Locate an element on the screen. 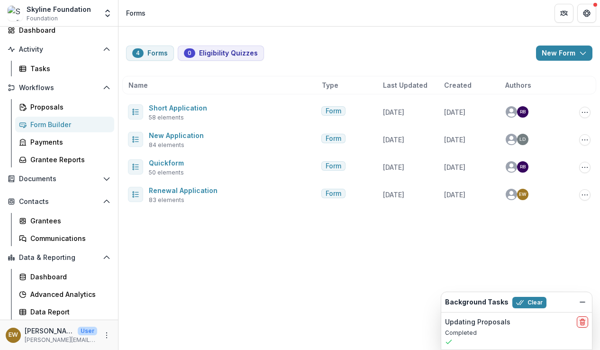  a: Proposals is located at coordinates (64, 107).